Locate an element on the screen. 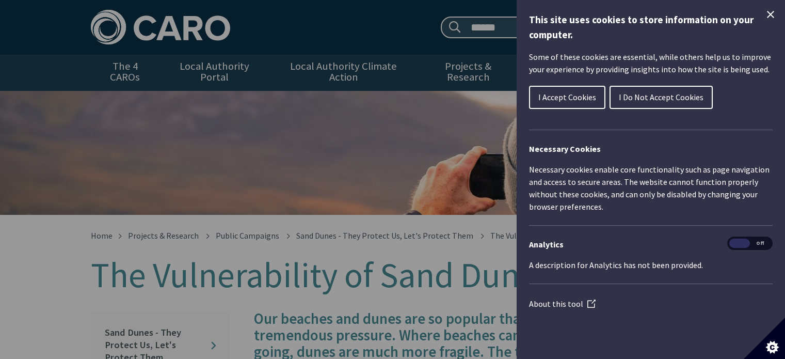  p: Some of these cookies are essential, while others help us to improve your experience by providing... is located at coordinates (651, 63).